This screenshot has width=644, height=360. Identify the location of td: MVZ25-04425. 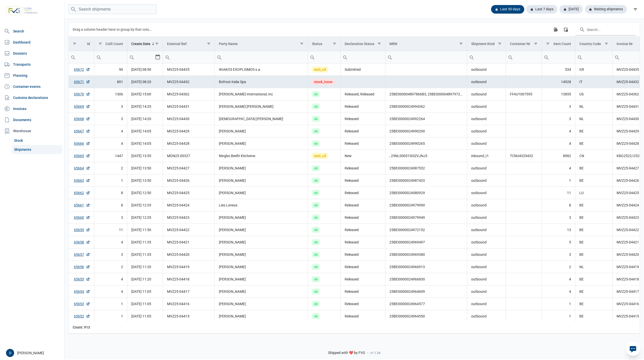
(189, 193).